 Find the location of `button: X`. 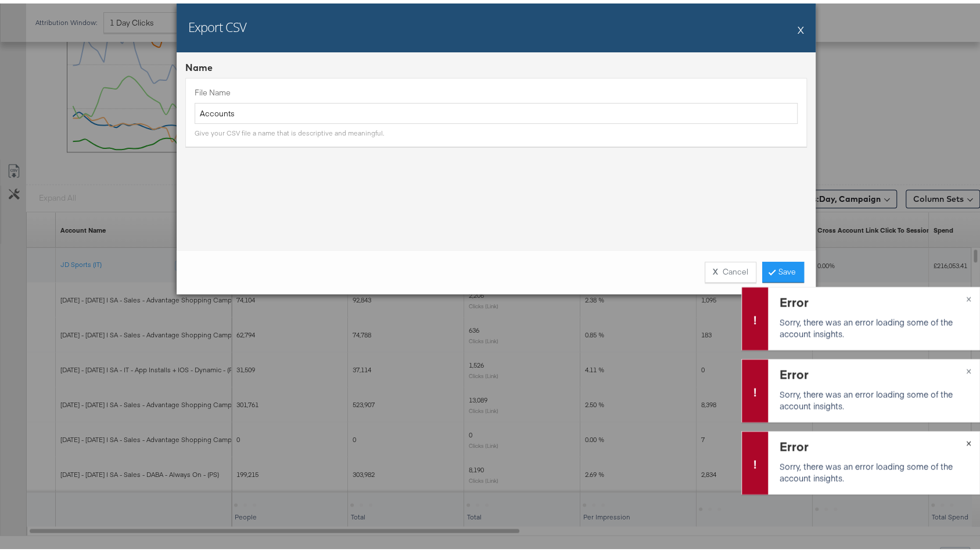

button: X is located at coordinates (801, 26).